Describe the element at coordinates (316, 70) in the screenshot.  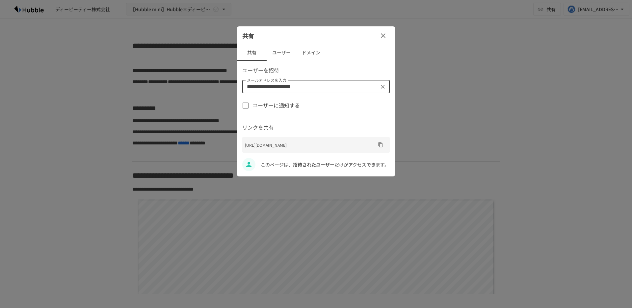
I see `p: ユーザーを招待` at that location.